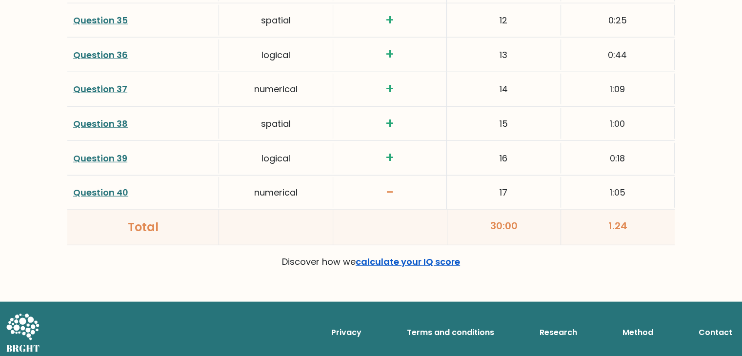  I want to click on div: 30:00, so click(504, 227).